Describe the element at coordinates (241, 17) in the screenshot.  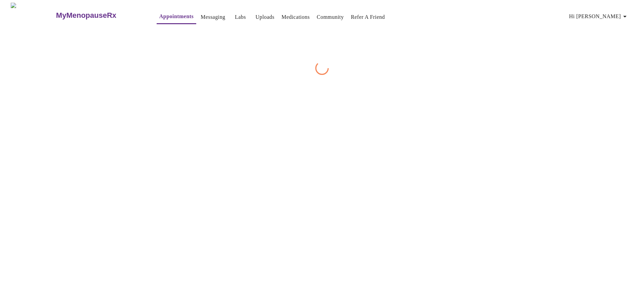
I see `button: Labs` at that location.